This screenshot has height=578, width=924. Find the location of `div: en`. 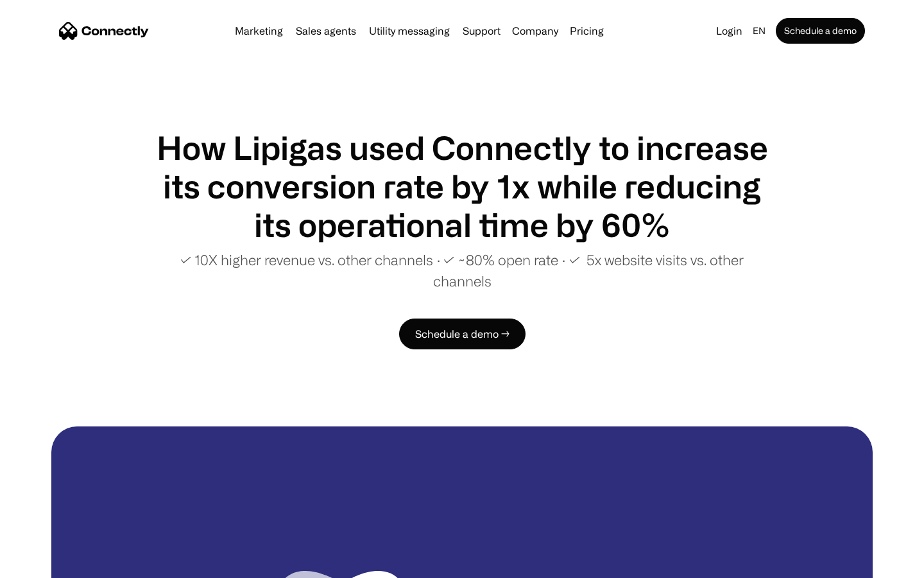

div: en is located at coordinates (759, 30).